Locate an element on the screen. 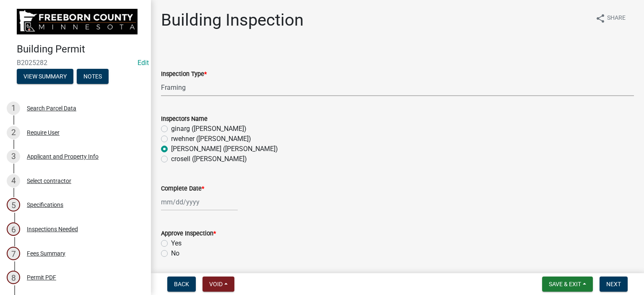  button: View Summary is located at coordinates (45, 77).